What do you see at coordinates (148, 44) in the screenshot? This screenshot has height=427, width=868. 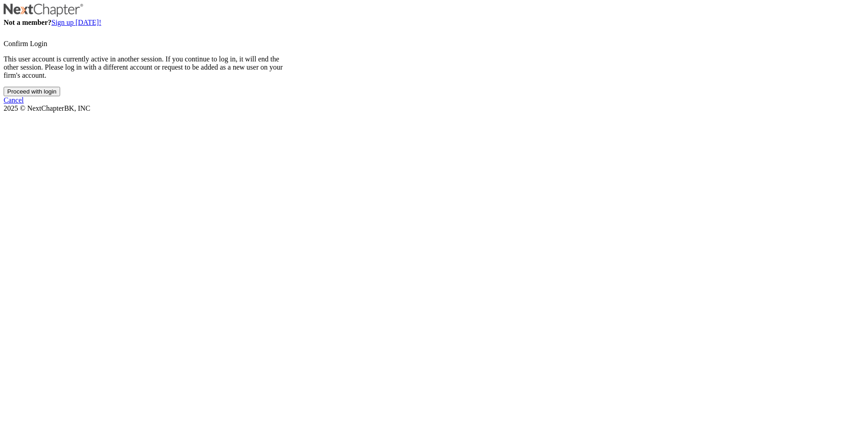 I see `div: Confirm Login` at bounding box center [148, 44].